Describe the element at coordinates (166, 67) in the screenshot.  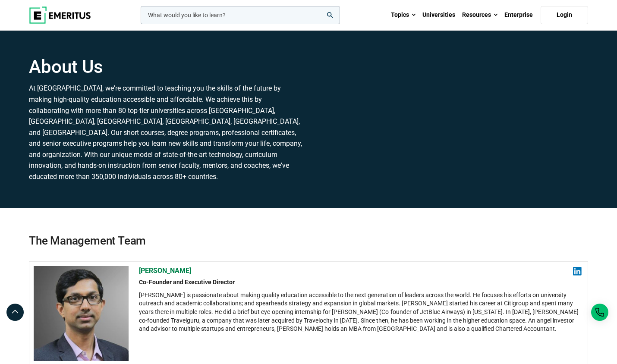
I see `h1: About Us` at that location.